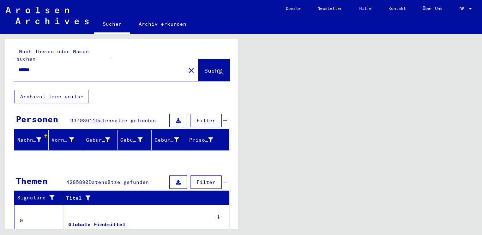 The width and height of the screenshot is (482, 235). Describe the element at coordinates (162, 24) in the screenshot. I see `a: Archiv erkunden` at that location.